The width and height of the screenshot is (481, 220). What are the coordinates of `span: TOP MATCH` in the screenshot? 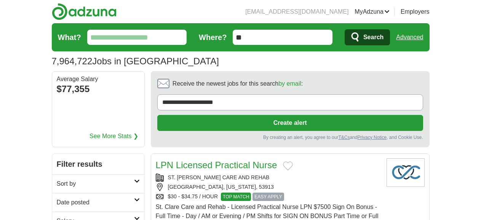 It's located at (236, 197).